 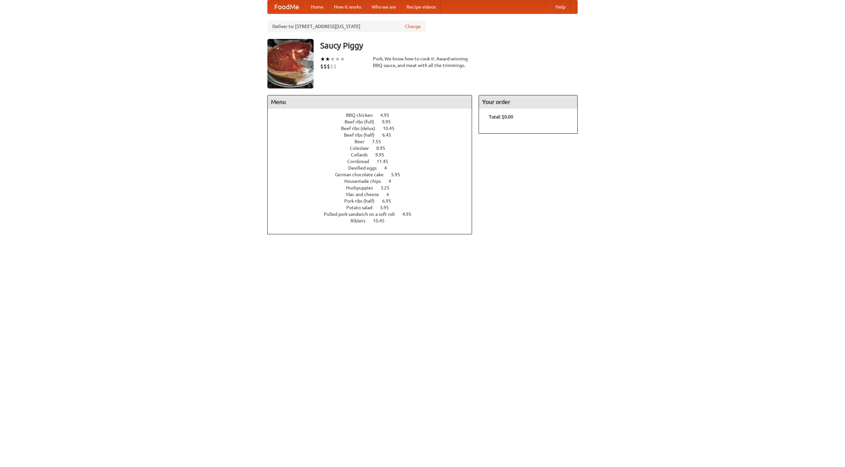 I want to click on span: Pulled pork sandwich on a soft roll, so click(x=363, y=214).